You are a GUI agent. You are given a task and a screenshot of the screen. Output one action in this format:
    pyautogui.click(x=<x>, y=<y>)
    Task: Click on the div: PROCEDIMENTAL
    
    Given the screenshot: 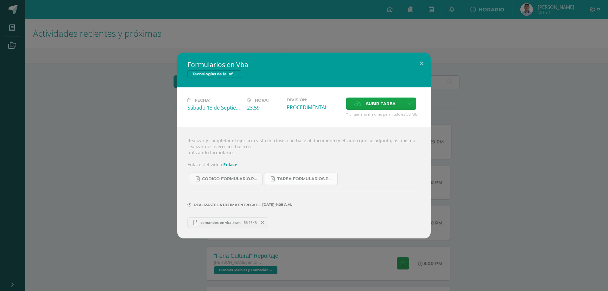 What is the action you would take?
    pyautogui.click(x=314, y=107)
    